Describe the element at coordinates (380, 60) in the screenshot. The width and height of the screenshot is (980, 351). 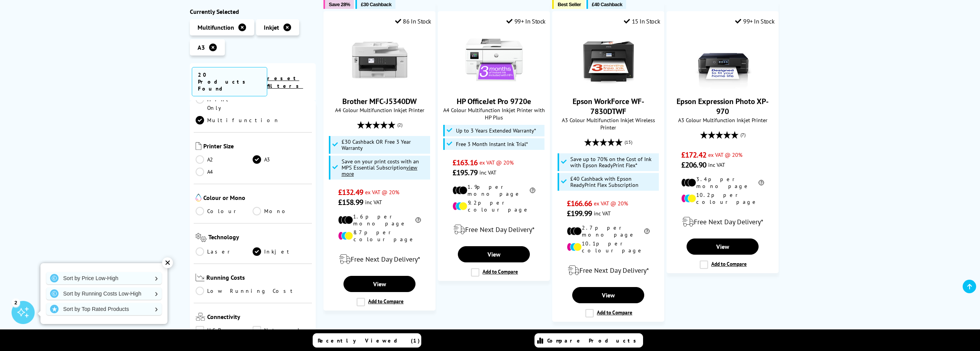
I see `img: Brother MFC-J5340DW` at that location.